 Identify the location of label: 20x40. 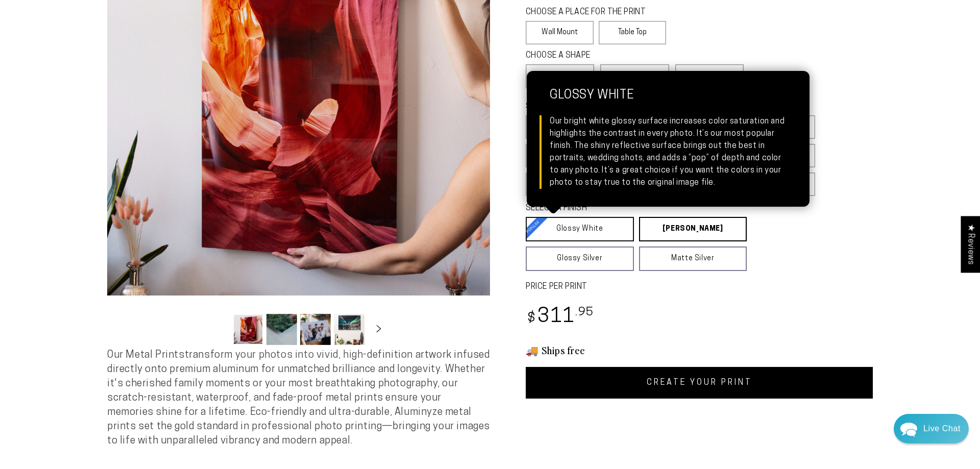
(553, 184).